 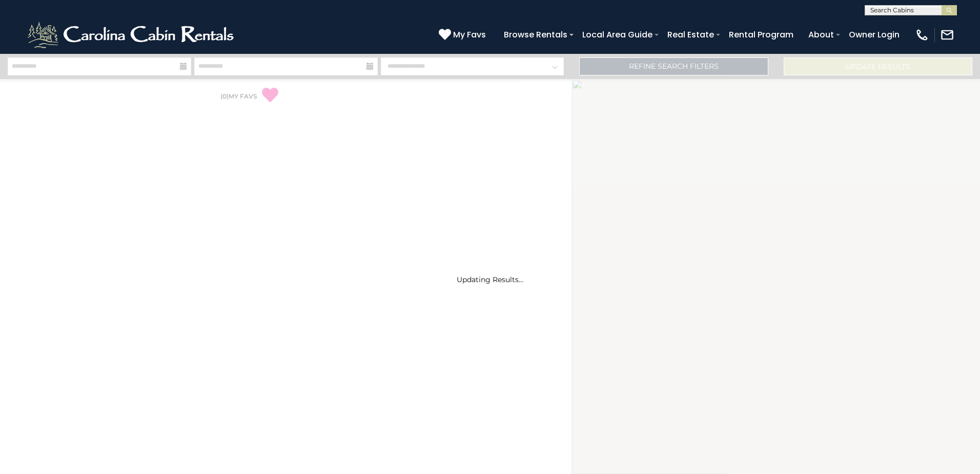 I want to click on a: Owner Login, so click(x=874, y=35).